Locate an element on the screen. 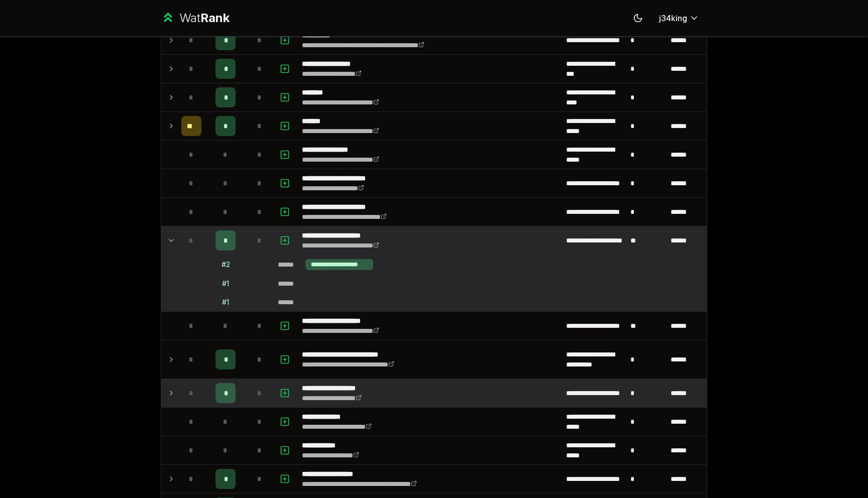 The height and width of the screenshot is (498, 868). button: j34king is located at coordinates (679, 18).